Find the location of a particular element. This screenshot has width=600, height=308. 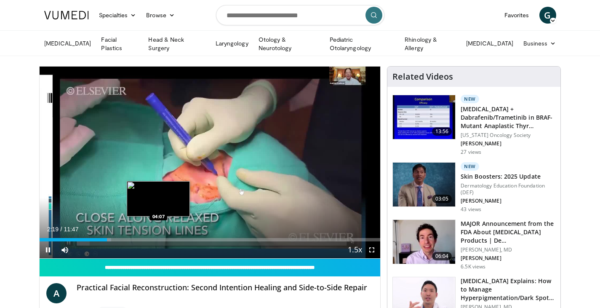

img: image.jpeg is located at coordinates (158, 199).